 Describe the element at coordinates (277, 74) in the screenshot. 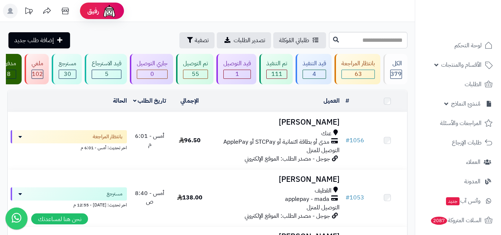

I see `span: 111` at that location.